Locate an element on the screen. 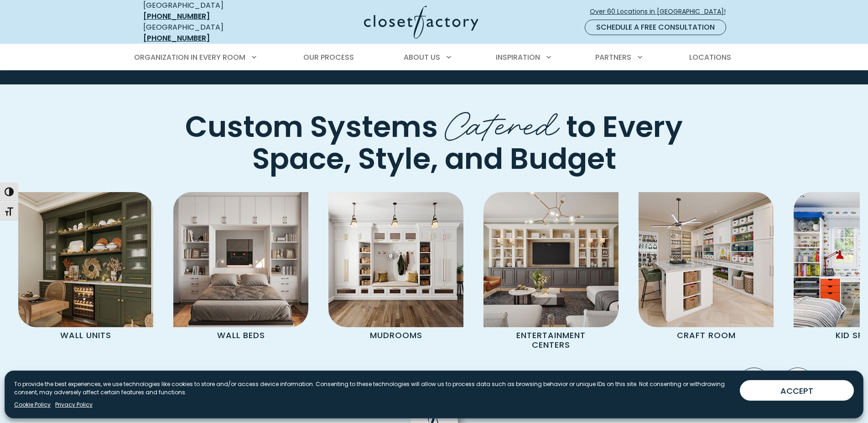 The height and width of the screenshot is (423, 868). a: Entertainment Center Entertainment Centers is located at coordinates (551, 272).